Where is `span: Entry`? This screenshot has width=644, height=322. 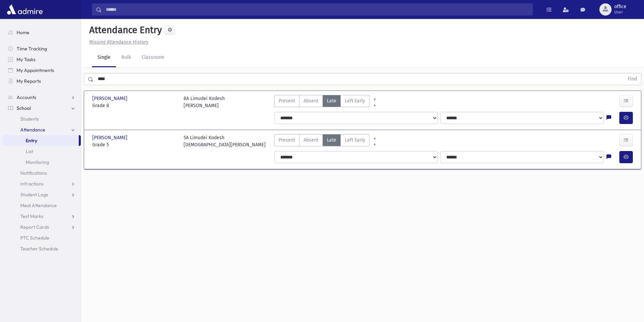
span: Entry is located at coordinates (32, 141).